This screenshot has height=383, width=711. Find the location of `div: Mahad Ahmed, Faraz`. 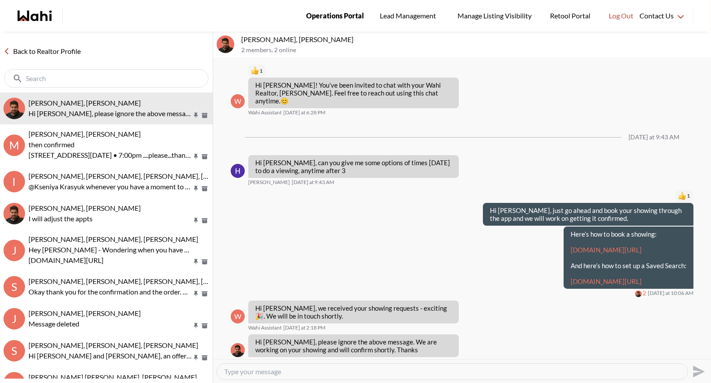

div: Mahad Ahmed, Faraz is located at coordinates (14, 214).